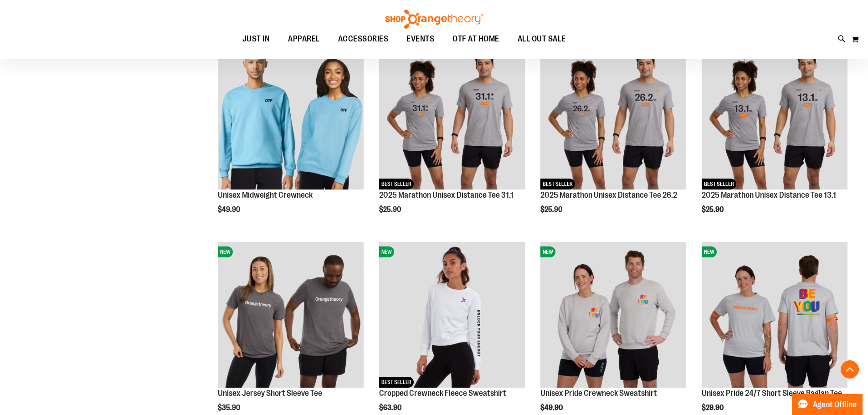  What do you see at coordinates (771, 393) in the screenshot?
I see `a: Unisex Pride 24/7 Short Sleeve Raglan Tee` at bounding box center [771, 393].